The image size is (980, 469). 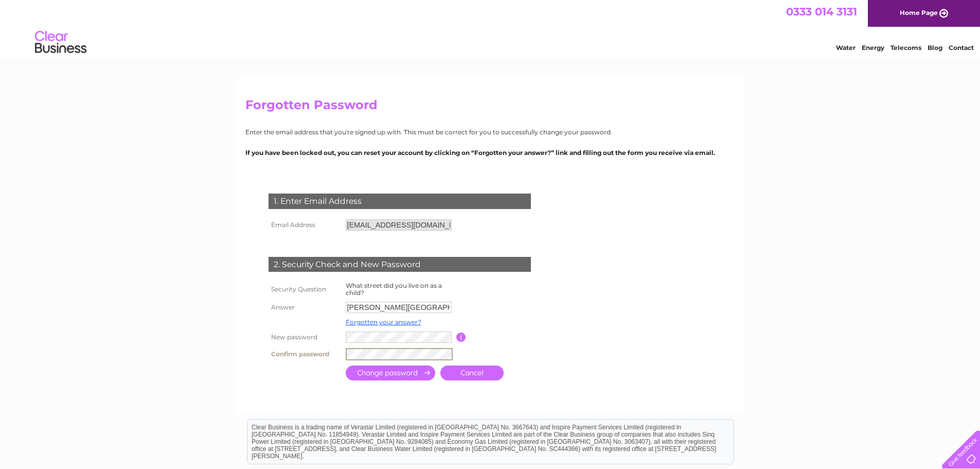 I want to click on div: 2. Security Check and New Password, so click(x=399, y=264).